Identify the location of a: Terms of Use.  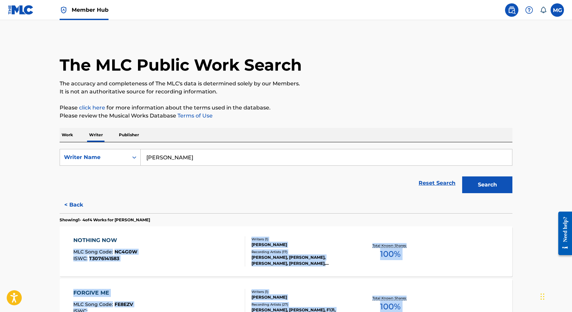
(194, 116).